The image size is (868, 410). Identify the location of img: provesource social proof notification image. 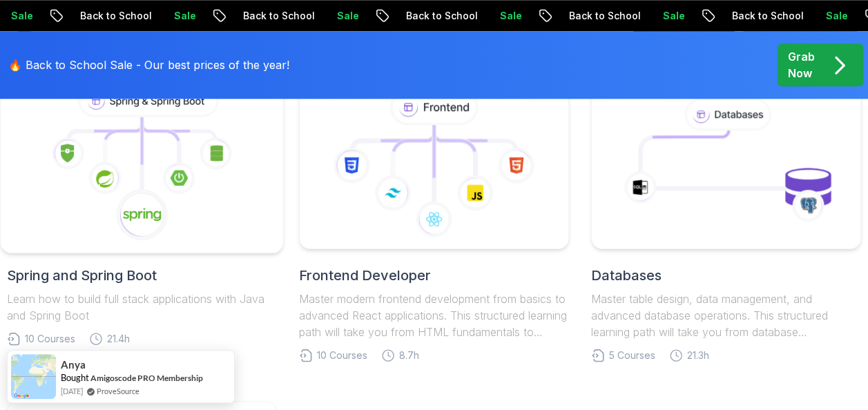
(34, 376).